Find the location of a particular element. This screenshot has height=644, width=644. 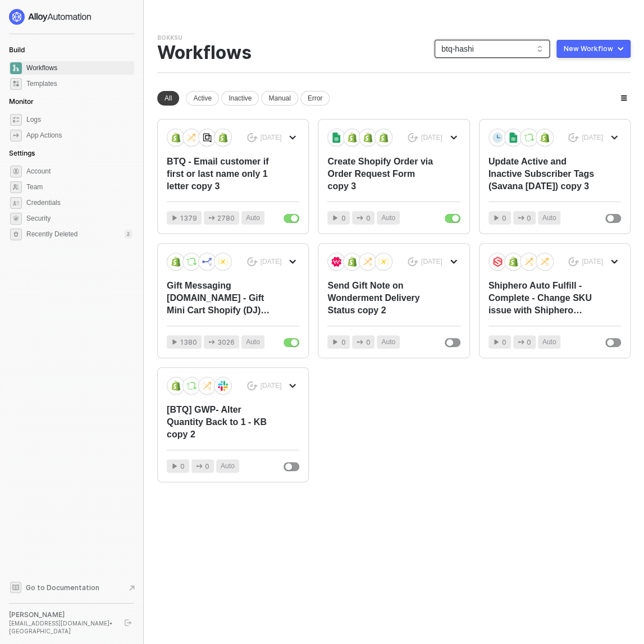

span: Account is located at coordinates (79, 171).